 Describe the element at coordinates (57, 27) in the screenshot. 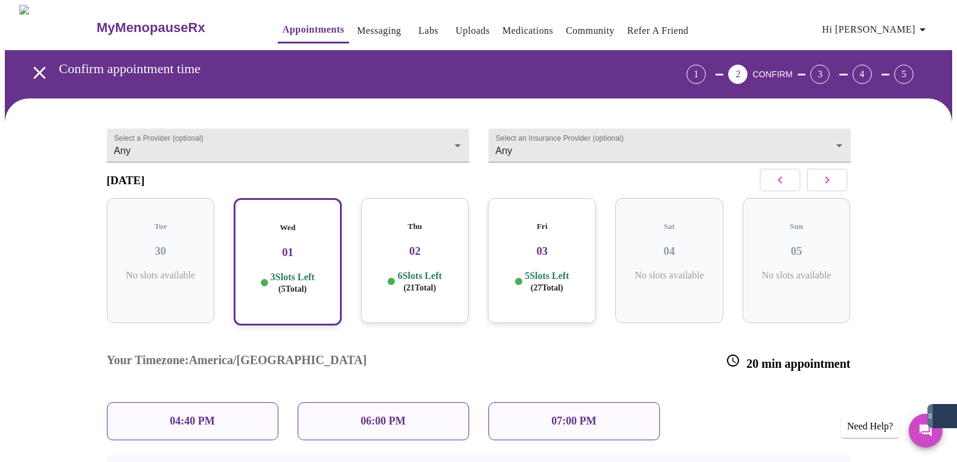

I see `img: MyMenopauseRx Logo` at that location.